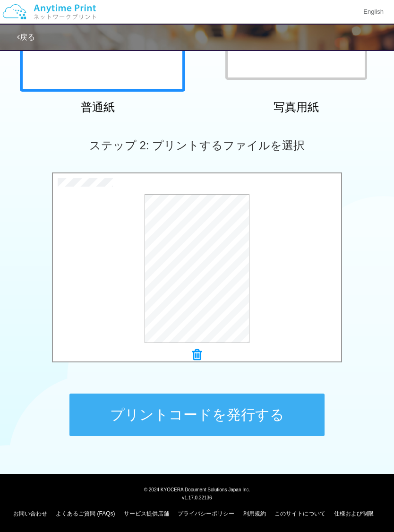 The image size is (394, 532). Describe the element at coordinates (30, 514) in the screenshot. I see `a: お問い合わせ` at that location.